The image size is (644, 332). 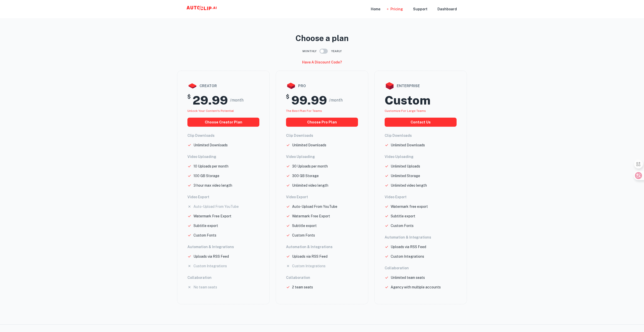 I want to click on span: Customize for large teams, so click(x=405, y=111).